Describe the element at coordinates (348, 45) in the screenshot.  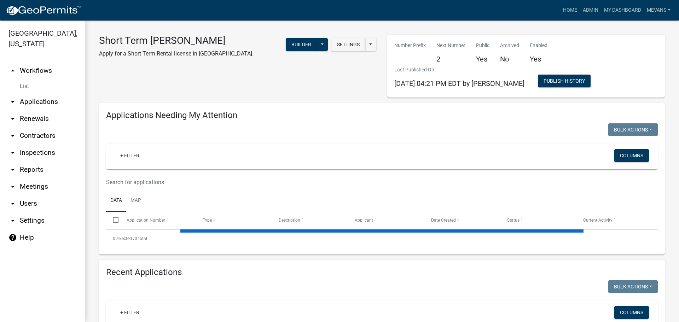
I see `button: Settings` at that location.